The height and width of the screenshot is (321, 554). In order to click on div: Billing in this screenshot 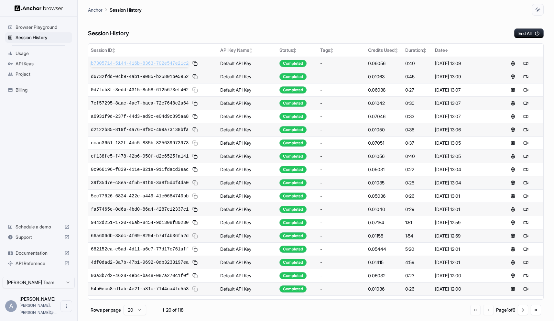, I will do `click(38, 90)`.